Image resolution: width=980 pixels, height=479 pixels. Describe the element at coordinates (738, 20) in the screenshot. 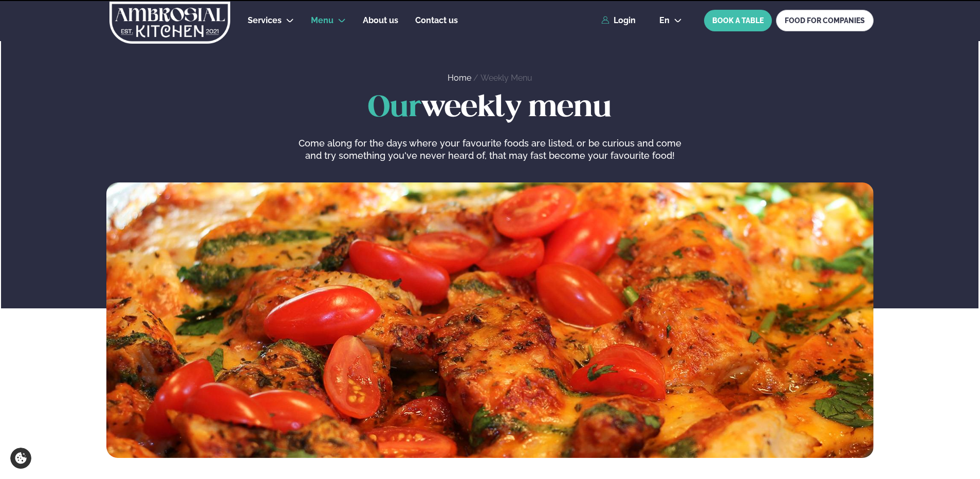

I see `button: BOOK A TABLE` at that location.